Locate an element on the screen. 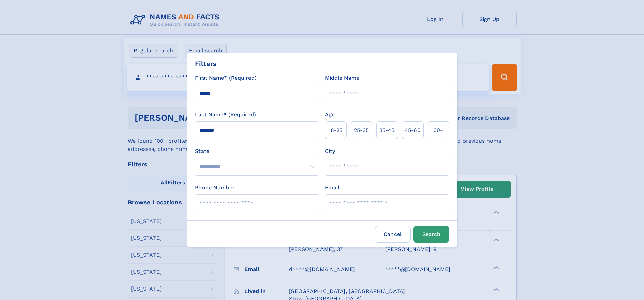 The image size is (644, 300). span: 60+ is located at coordinates (439, 130).